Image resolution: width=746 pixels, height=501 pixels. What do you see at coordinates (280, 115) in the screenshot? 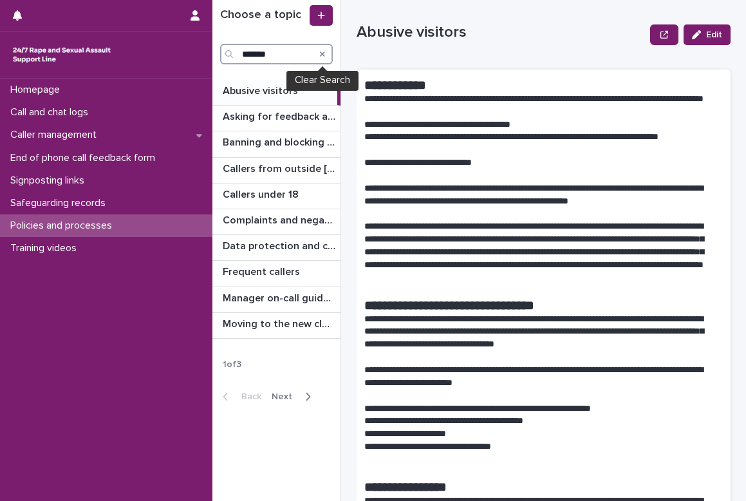
I see `p: Asking for feedback and demographic data` at bounding box center [280, 115].